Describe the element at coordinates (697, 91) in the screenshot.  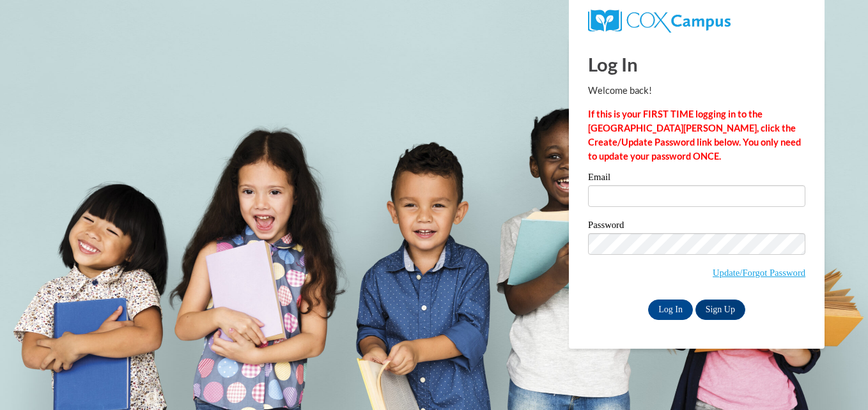
I see `p: Welcome back!` at that location.